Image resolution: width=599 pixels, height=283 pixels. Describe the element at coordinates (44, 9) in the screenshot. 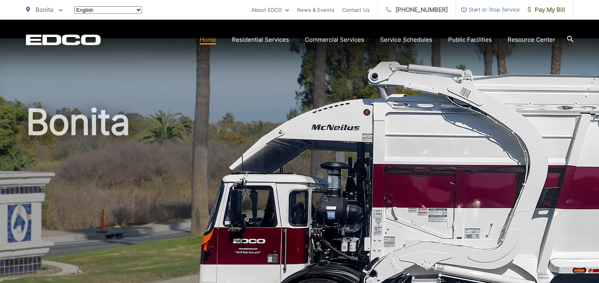

I see `span: Bonita` at that location.